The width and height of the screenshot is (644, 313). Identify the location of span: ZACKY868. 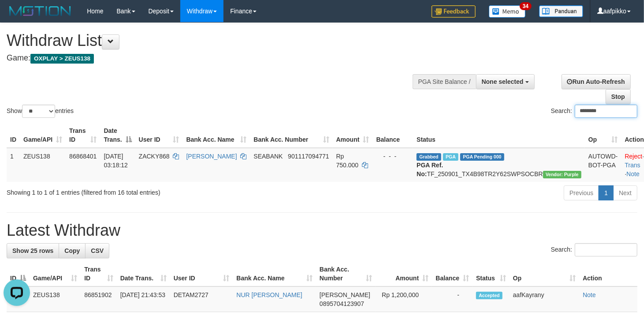
(154, 156).